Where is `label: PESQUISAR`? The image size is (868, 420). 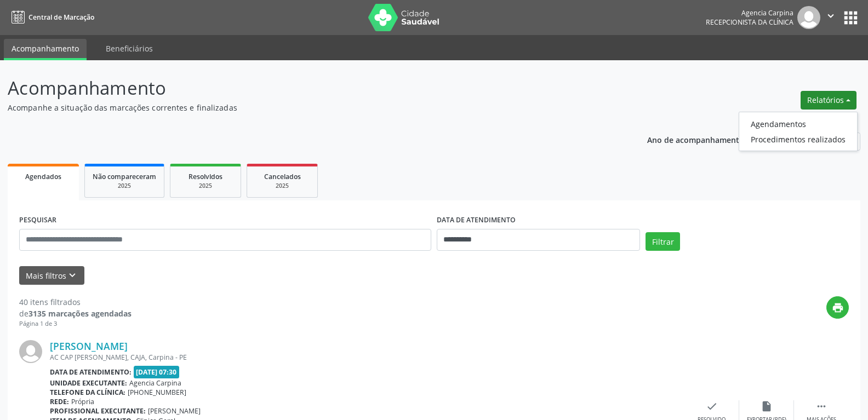
label: PESQUISAR is located at coordinates (38, 220).